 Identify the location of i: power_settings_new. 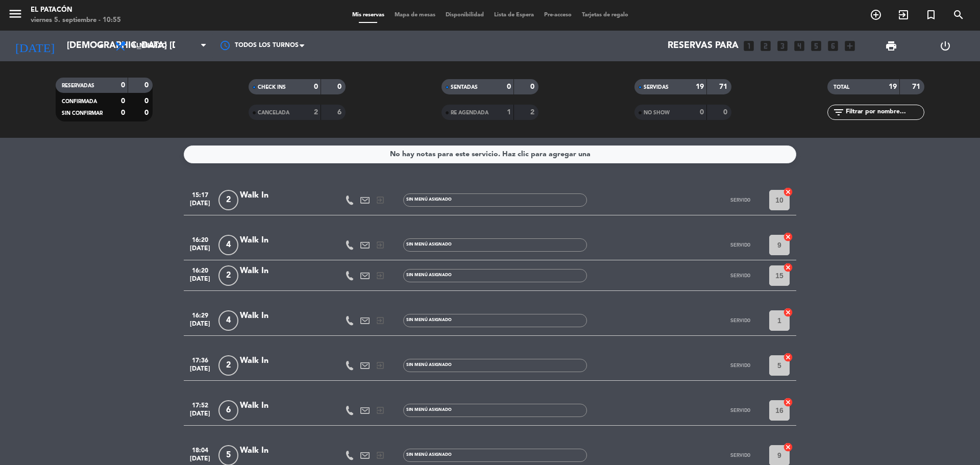
(945, 45).